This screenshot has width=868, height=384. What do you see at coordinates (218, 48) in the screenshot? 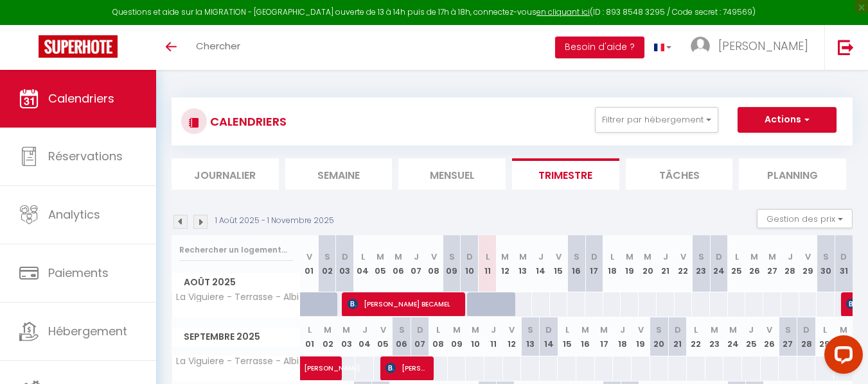
I see `a: Chercher` at bounding box center [218, 48].